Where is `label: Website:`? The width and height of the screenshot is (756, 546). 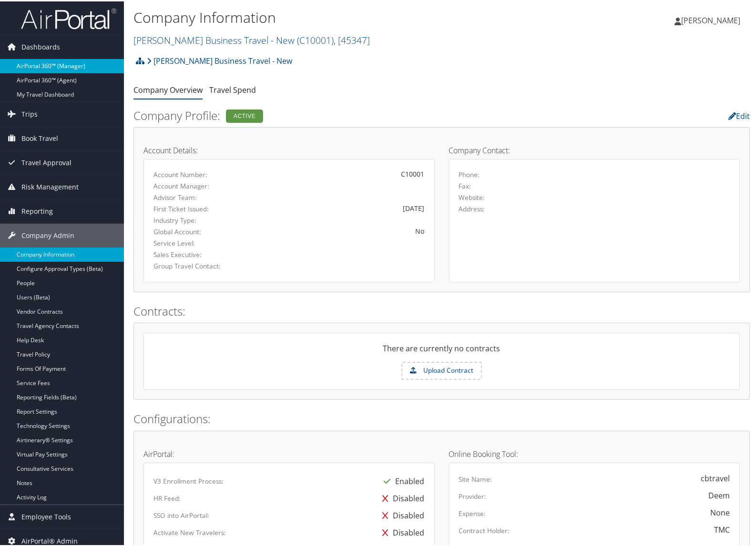 label: Website: is located at coordinates (472, 196).